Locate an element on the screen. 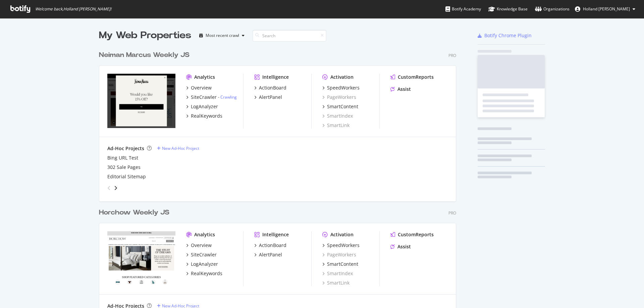 This screenshot has height=308, width=644. a: Crawling is located at coordinates (228, 97).